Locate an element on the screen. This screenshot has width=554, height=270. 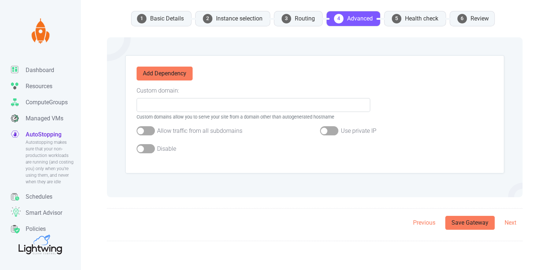
button: Save Gateway is located at coordinates (469, 223).